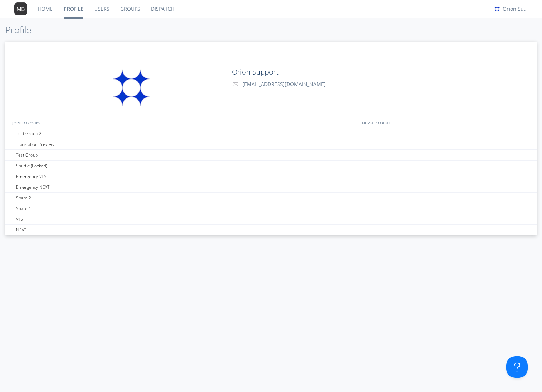  Describe the element at coordinates (101, 198) in the screenshot. I see `div: Spare 2` at that location.